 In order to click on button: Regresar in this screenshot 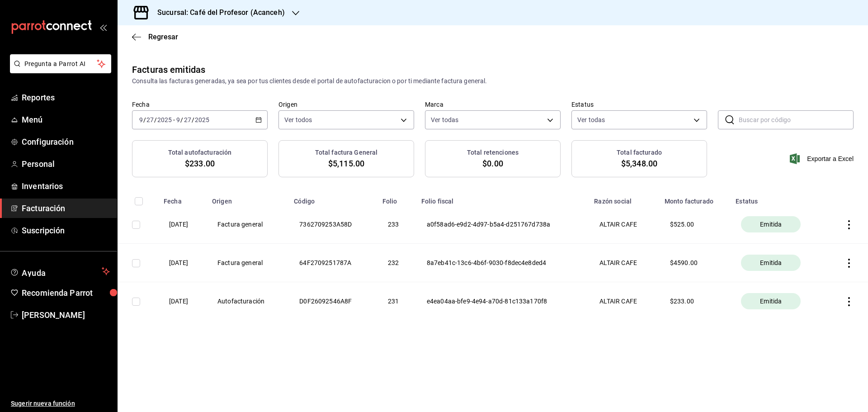, I will do `click(155, 36)`.